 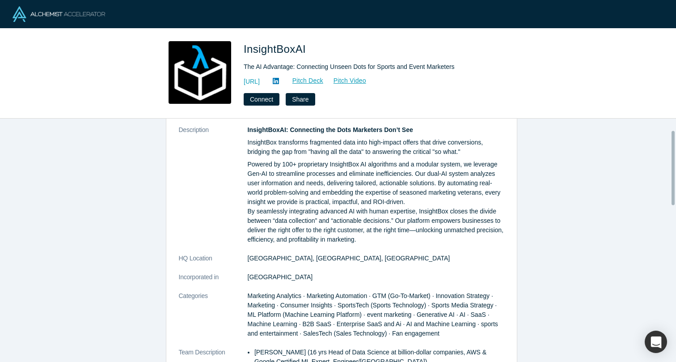 What do you see at coordinates (331, 130) in the screenshot?
I see `strong: InsightBoxAI: Connecting the Dots Marketers Don’t See` at bounding box center [331, 130].